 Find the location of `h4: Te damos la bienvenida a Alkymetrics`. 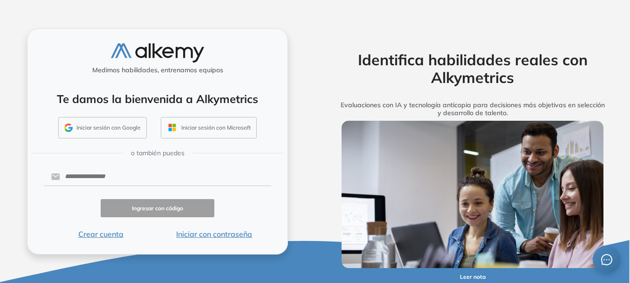

h4: Te damos la bienvenida a Alkymetrics is located at coordinates (157, 99).